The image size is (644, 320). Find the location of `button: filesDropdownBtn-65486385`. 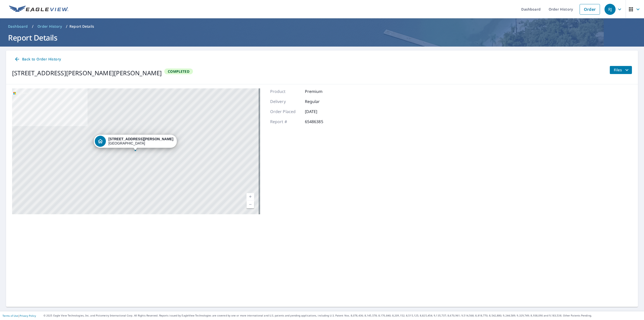

button: filesDropdownBtn-65486385 is located at coordinates (621, 70).